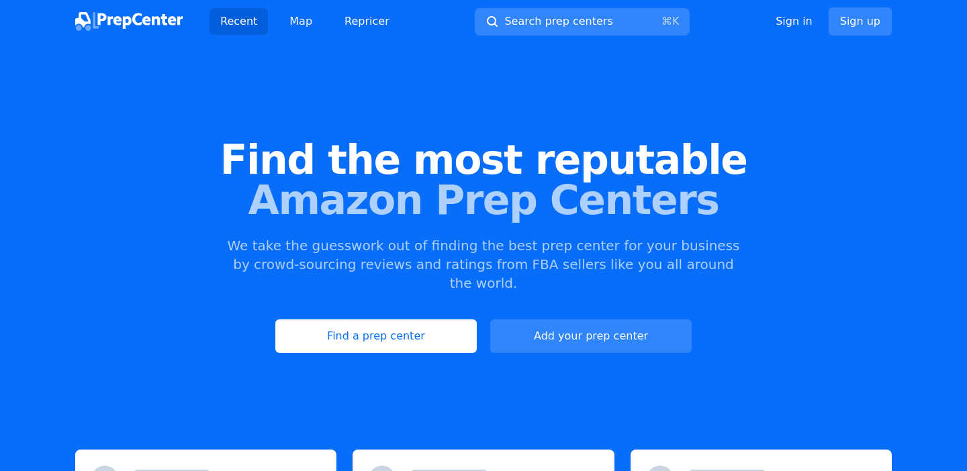 The height and width of the screenshot is (471, 967). I want to click on a: Repricer, so click(366, 21).